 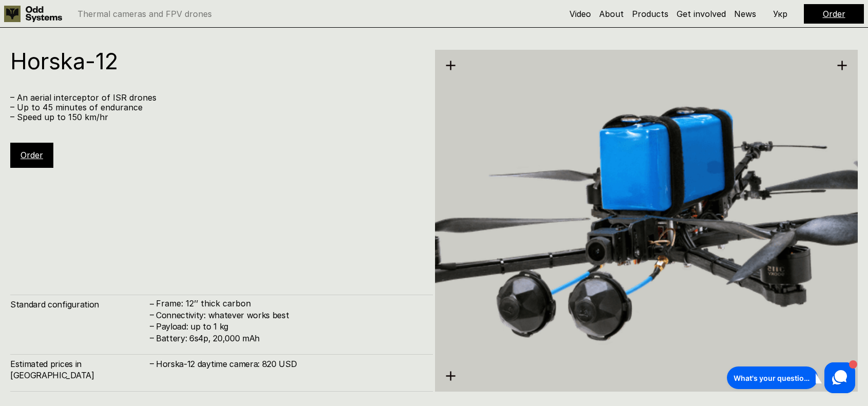 I want to click on p: Thermal cameras and FPV drones, so click(x=145, y=14).